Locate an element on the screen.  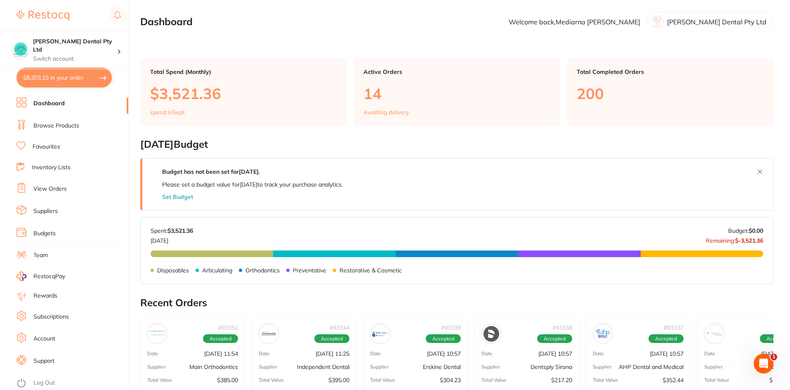
a: Restocq Logo is located at coordinates (43, 16).